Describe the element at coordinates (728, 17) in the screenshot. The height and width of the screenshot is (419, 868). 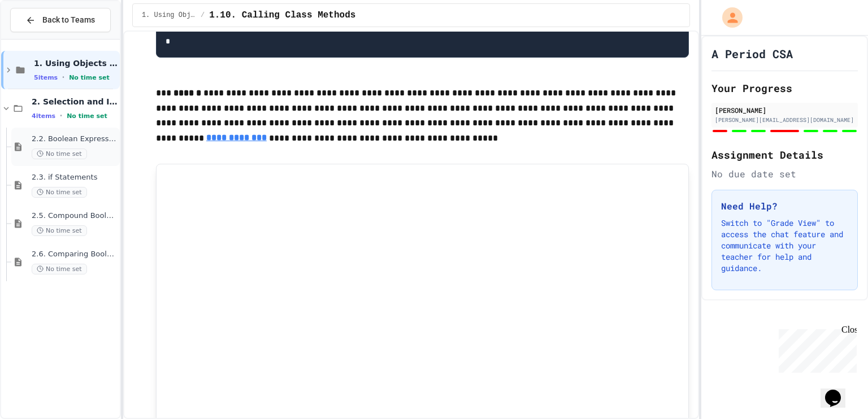
I see `div: My Account` at that location.